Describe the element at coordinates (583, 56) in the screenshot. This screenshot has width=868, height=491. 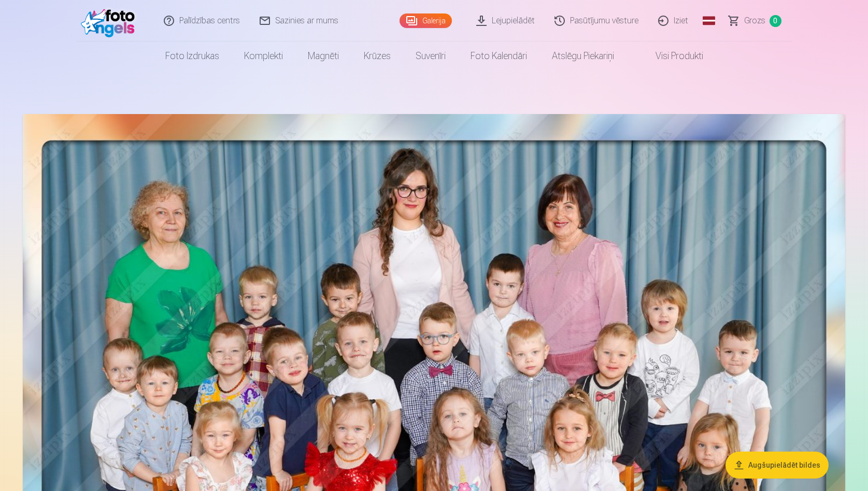
I see `a: Atslēgu piekariņi` at that location.